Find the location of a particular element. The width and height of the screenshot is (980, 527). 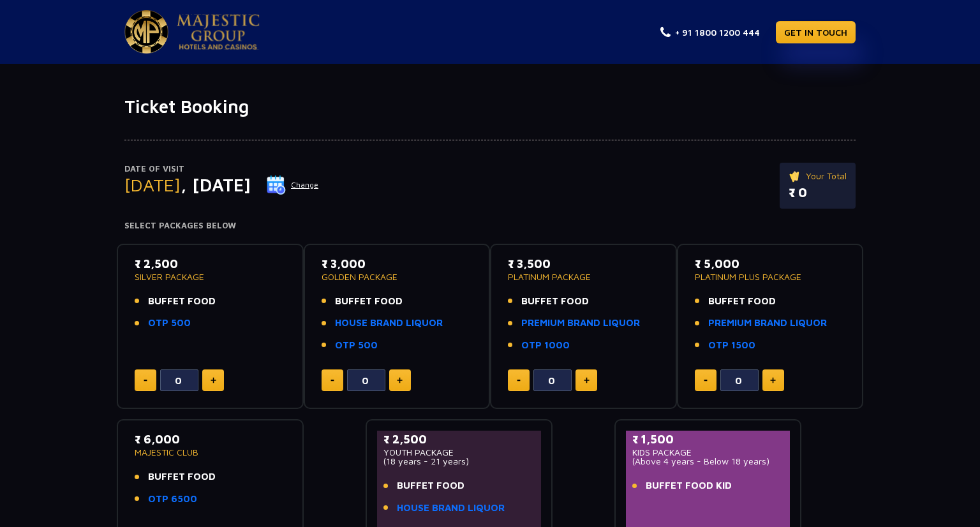

p: ₹ 6,000 is located at coordinates (210, 439).